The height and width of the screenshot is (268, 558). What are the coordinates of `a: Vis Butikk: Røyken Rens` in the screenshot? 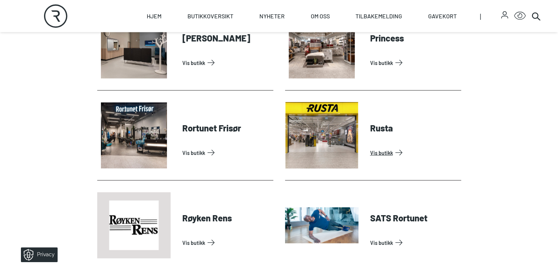 It's located at (226, 243).